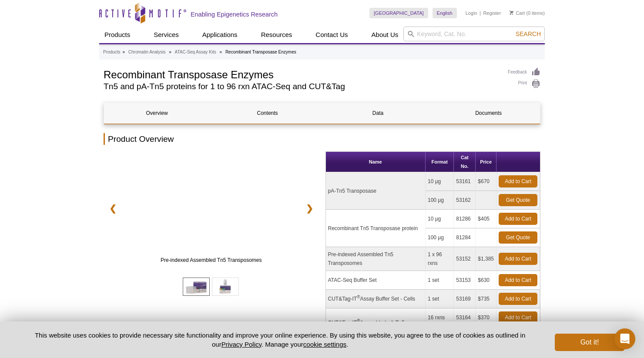  What do you see at coordinates (261, 52) in the screenshot?
I see `li: Recombinant Transposase Enzymes` at bounding box center [261, 52].